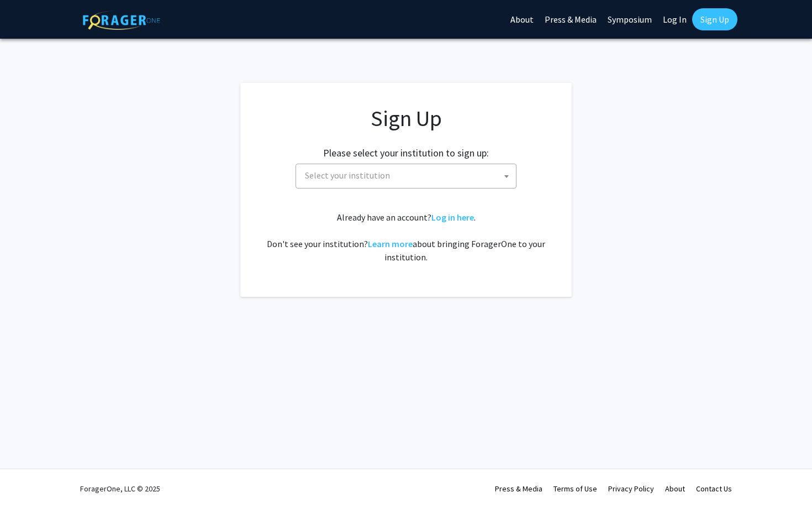  I want to click on h2: Please select your institution to sign up:, so click(406, 153).